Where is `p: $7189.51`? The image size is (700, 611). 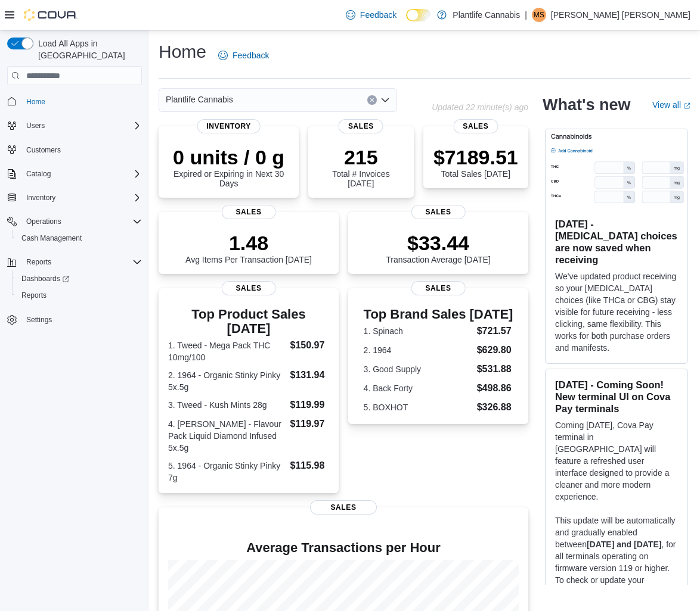
p: $7189.51 is located at coordinates (476, 157).